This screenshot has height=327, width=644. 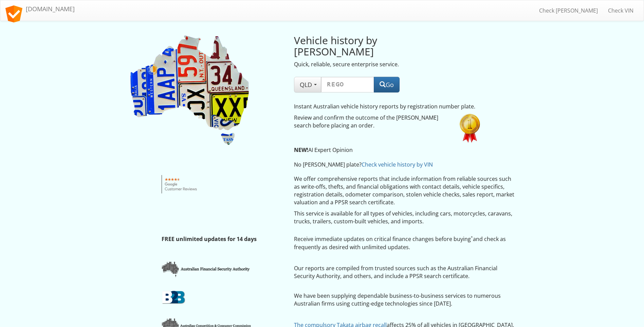 I want to click on input: Rego, so click(x=348, y=85).